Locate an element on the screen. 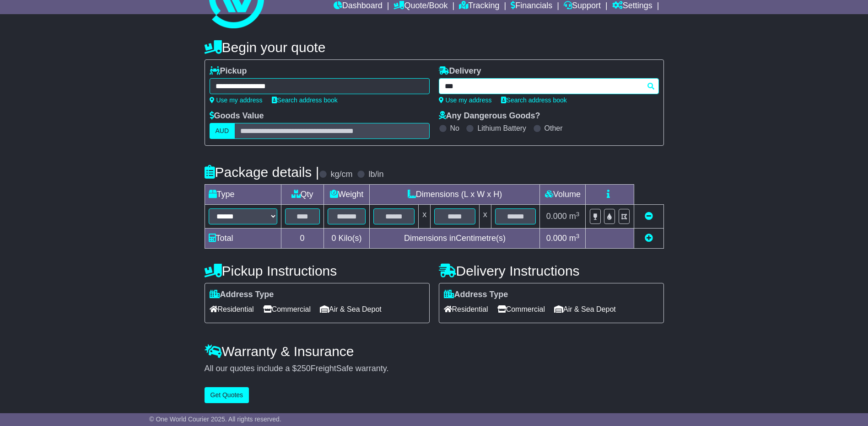  span: 0 is located at coordinates (334, 238).